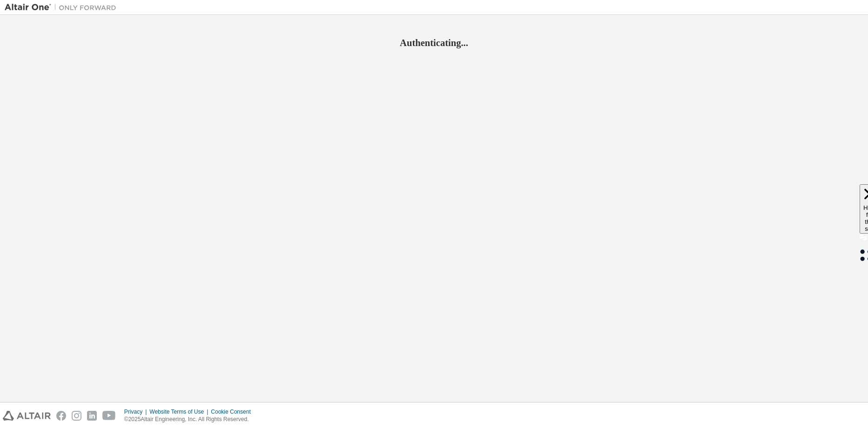 The image size is (868, 429). I want to click on div: Privacy, so click(137, 412).